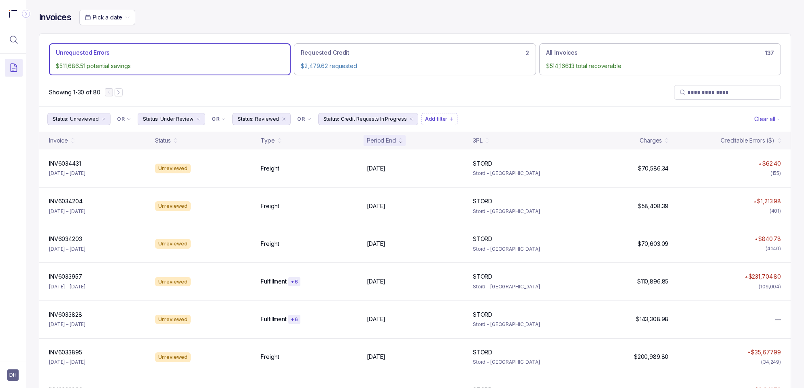 The height and width of the screenshot is (388, 804). Describe the element at coordinates (660, 66) in the screenshot. I see `p: $514,166.13 total recoverable` at that location.